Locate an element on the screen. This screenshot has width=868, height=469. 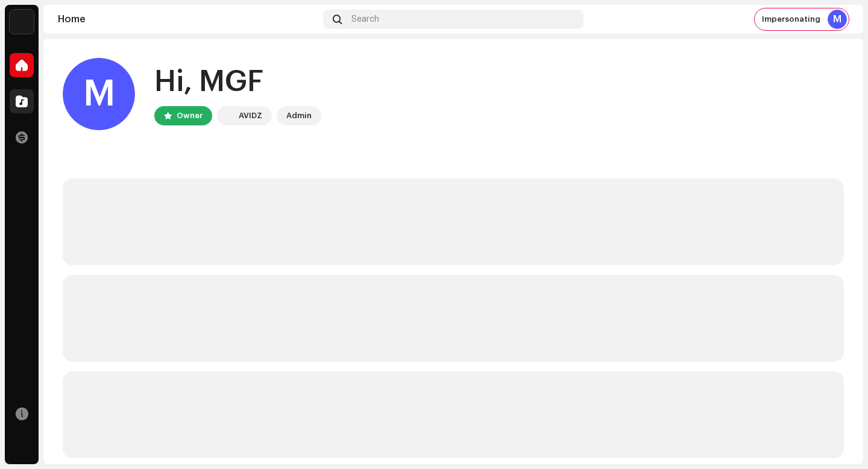
div: Hi, MGF is located at coordinates (237, 82).